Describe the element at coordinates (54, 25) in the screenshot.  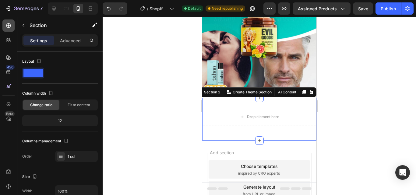
I see `p: Section` at that location.